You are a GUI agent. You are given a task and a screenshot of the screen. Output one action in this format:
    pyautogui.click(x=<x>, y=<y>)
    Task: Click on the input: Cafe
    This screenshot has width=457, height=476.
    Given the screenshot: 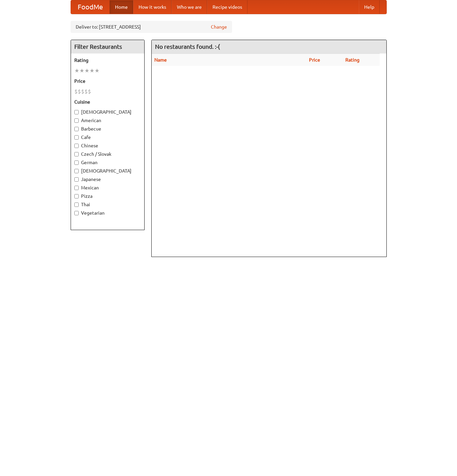 What is the action you would take?
    pyautogui.click(x=77, y=137)
    